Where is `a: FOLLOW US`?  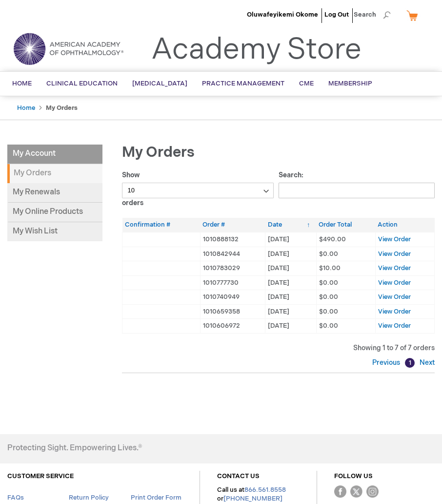
a: FOLLOW US is located at coordinates (353, 476).